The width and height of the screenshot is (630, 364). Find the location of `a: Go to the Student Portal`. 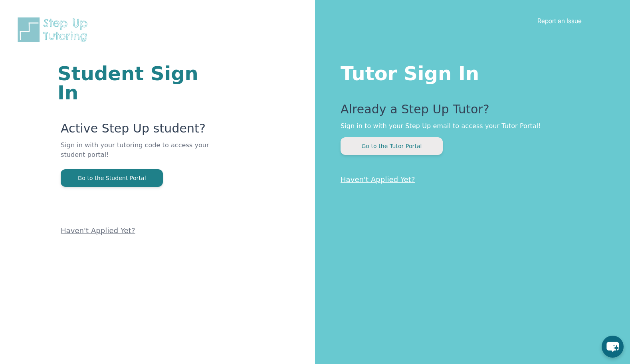

a: Go to the Student Portal is located at coordinates (112, 178).